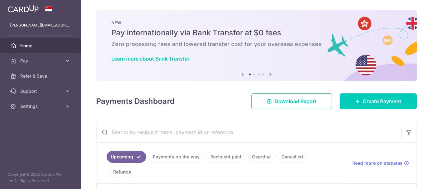  Describe the element at coordinates (135, 102) in the screenshot. I see `h4: Payments Dashboard` at that location.